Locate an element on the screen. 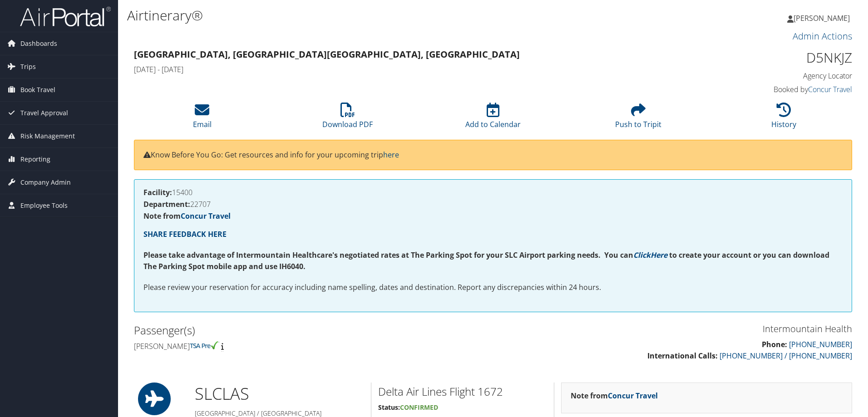 This screenshot has height=417, width=868. img: tsa-precheck.png is located at coordinates (204, 345).